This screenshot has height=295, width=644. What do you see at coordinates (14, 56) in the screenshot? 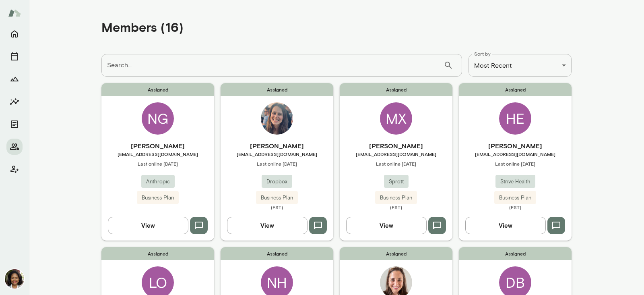
I see `button: Sessions` at bounding box center [14, 56].